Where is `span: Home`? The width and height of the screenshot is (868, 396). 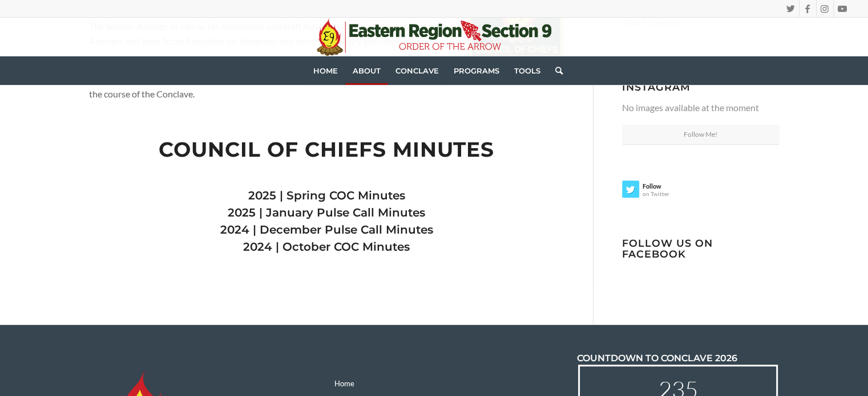 span: Home is located at coordinates (325, 71).